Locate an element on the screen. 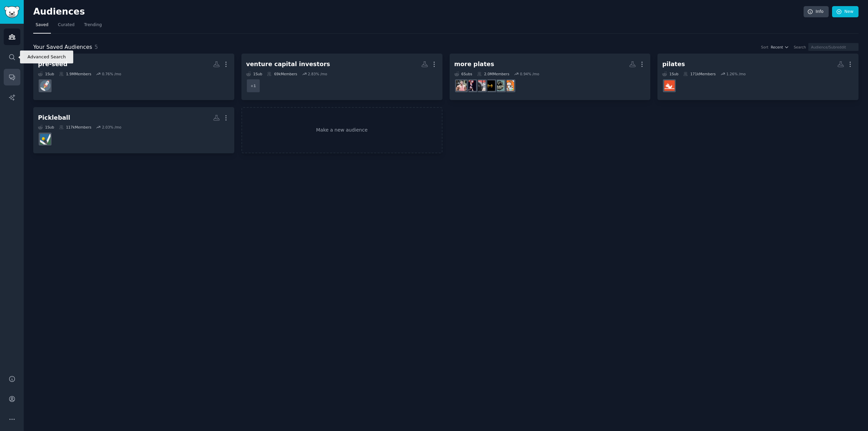  img: Supplements is located at coordinates (508, 85).